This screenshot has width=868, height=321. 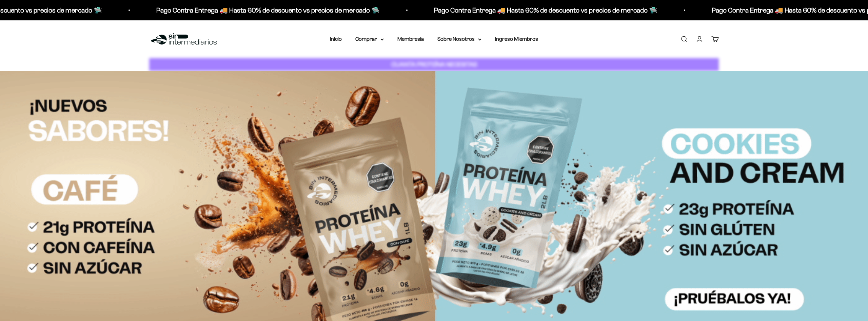 I want to click on summary: Comprar, so click(x=369, y=39).